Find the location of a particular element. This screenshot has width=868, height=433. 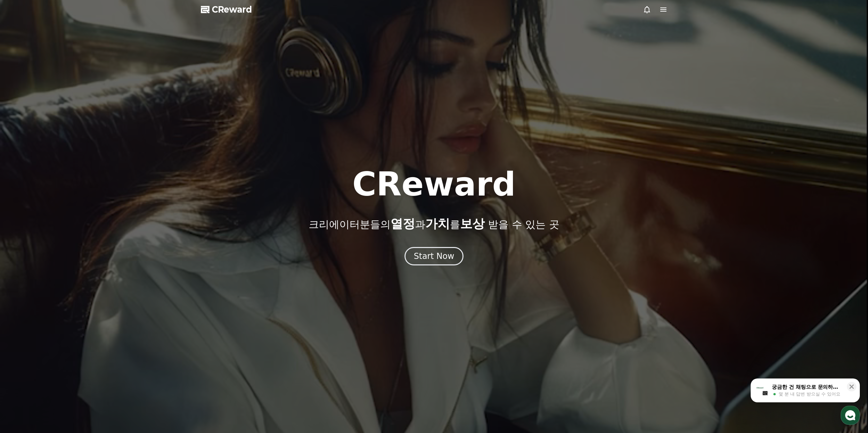

span: CReward is located at coordinates (232, 10).